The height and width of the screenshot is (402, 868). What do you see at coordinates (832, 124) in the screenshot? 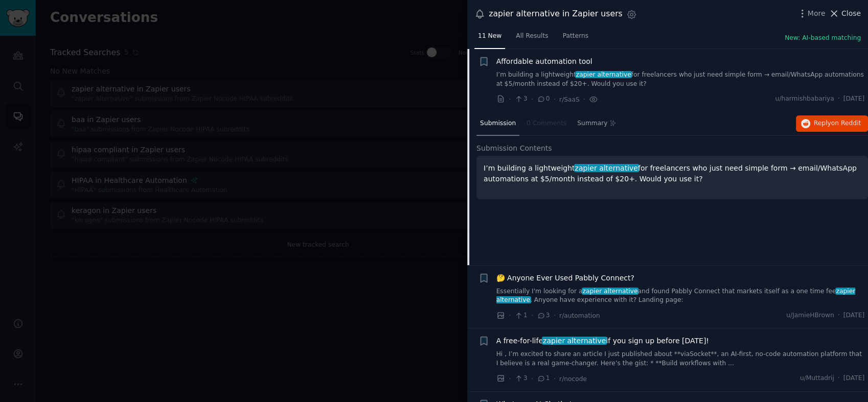
I see `a: Replyon Reddit` at bounding box center [832, 124].